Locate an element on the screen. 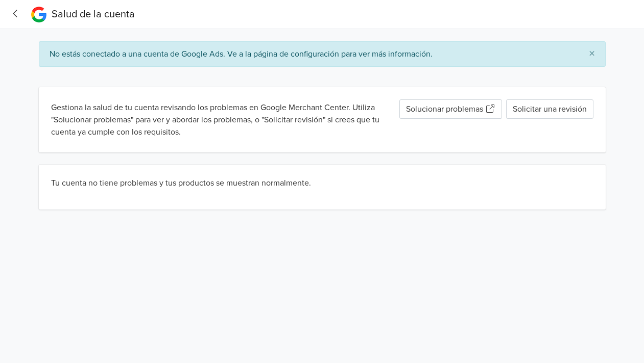 Image resolution: width=644 pixels, height=363 pixels. p: Gestiona la salud de tu cuenta revisando los problemas en Google Merchant Center. Utiliza "Soluci... is located at coordinates (219, 120).